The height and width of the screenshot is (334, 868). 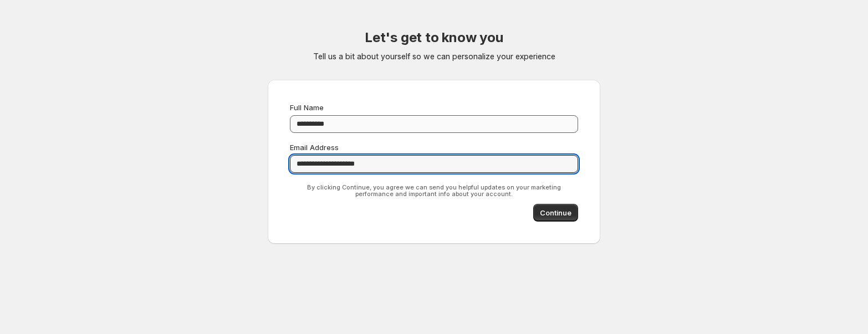 I want to click on span: Continue, so click(x=555, y=212).